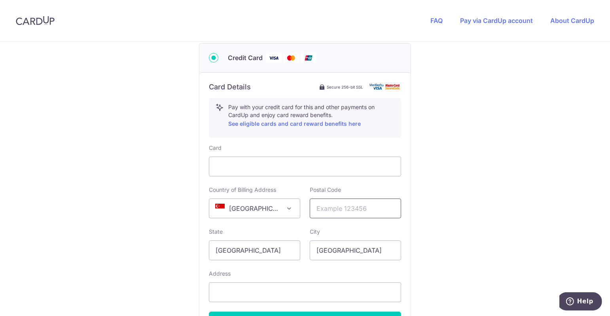 The width and height of the screenshot is (610, 316). I want to click on span: Secure 256-bit SSL, so click(345, 87).